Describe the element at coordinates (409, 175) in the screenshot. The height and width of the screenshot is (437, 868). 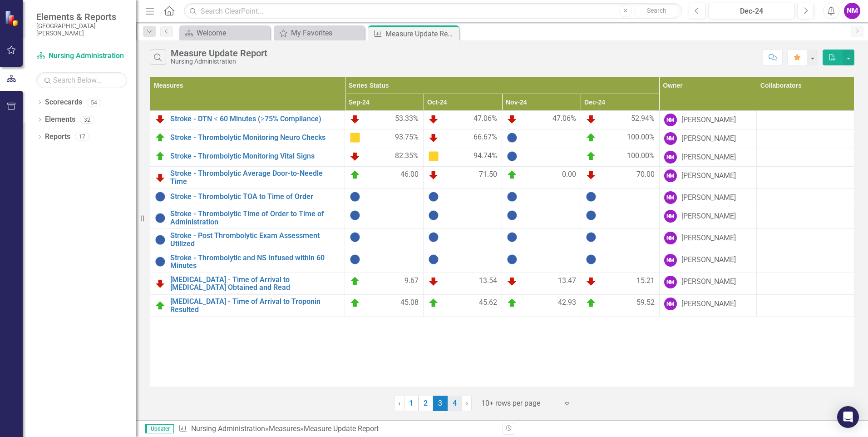
I see `span: 46.00` at that location.